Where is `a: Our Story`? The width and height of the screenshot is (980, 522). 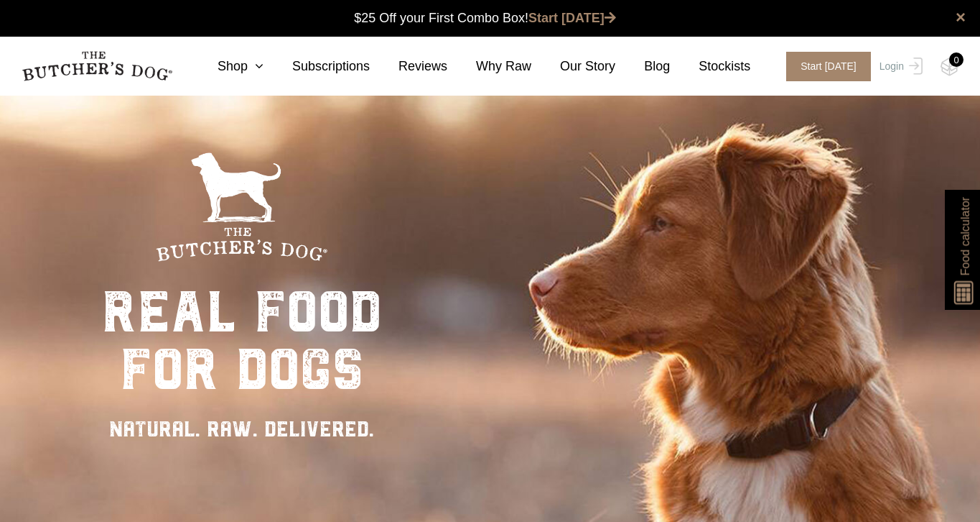 a: Our Story is located at coordinates (573, 66).